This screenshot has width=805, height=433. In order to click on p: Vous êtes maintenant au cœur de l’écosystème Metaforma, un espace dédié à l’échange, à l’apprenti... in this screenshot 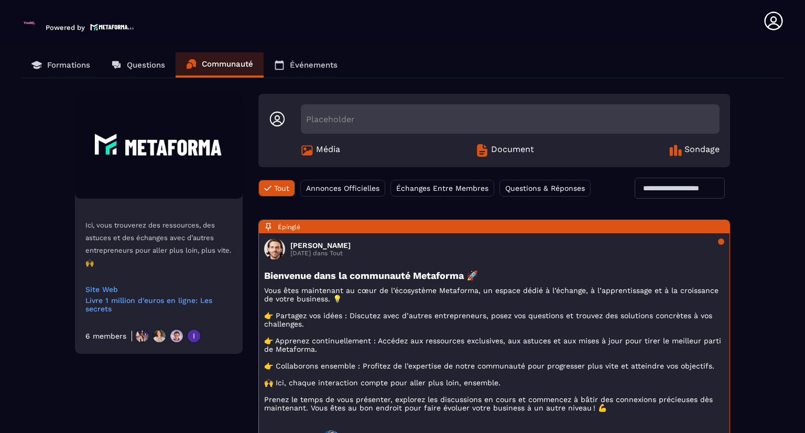, I will do `click(494, 349)`.